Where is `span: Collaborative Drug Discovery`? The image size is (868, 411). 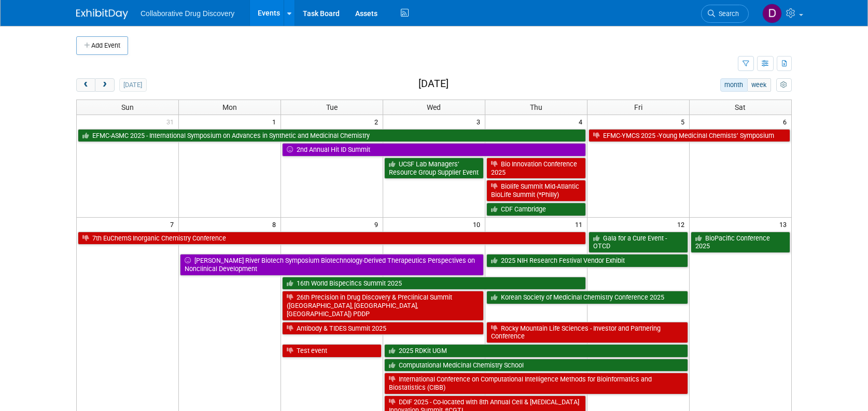
span: Collaborative Drug Discovery is located at coordinates (187, 14).